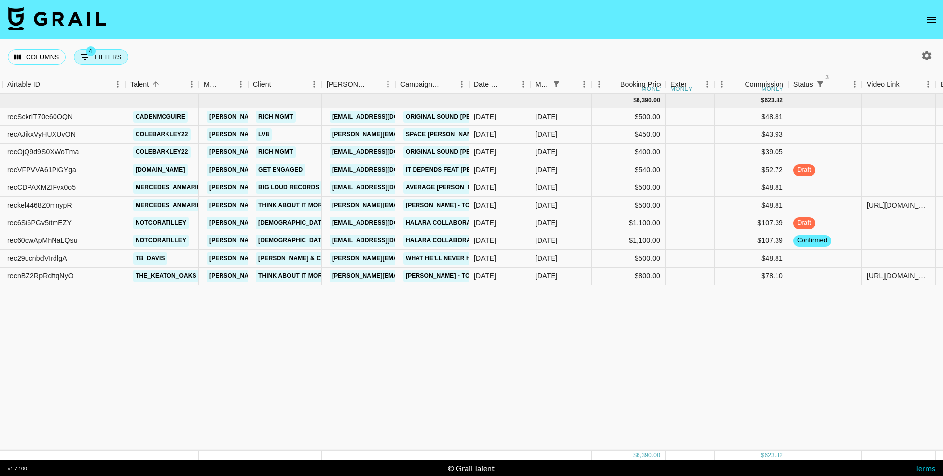 The width and height of the screenshot is (943, 476). Describe the element at coordinates (485, 169) in the screenshot. I see `div: 8/28/2025` at that location.